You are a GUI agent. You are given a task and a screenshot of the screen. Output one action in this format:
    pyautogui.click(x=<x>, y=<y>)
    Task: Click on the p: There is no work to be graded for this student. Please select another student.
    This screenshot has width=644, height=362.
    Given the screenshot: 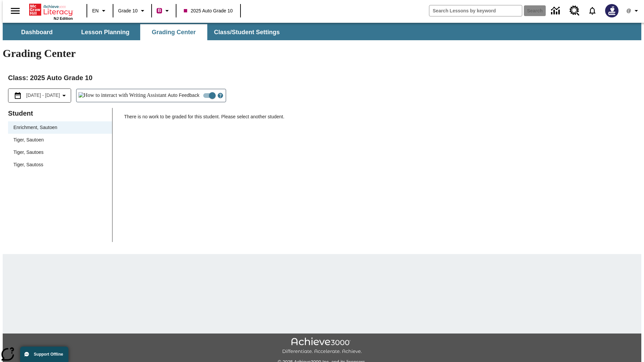 What is the action you would take?
    pyautogui.click(x=380, y=119)
    